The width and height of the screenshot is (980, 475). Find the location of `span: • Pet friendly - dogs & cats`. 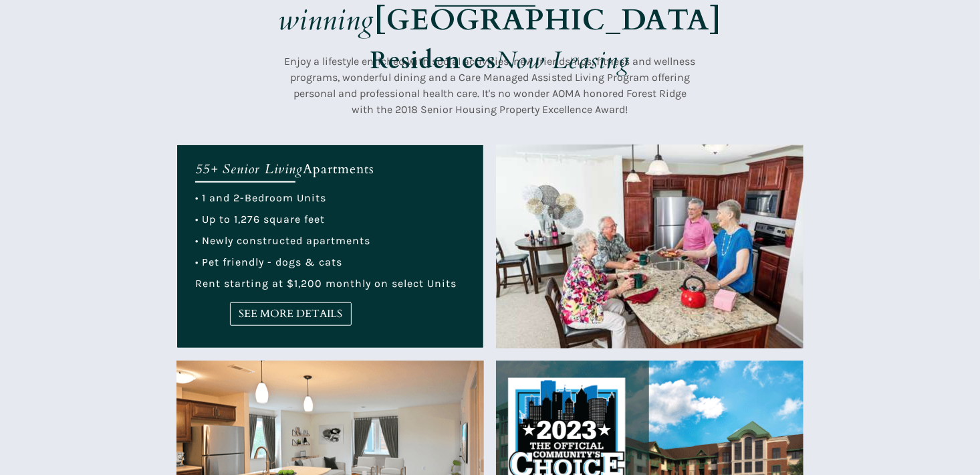

span: • Pet friendly - dogs & cats is located at coordinates (268, 262).